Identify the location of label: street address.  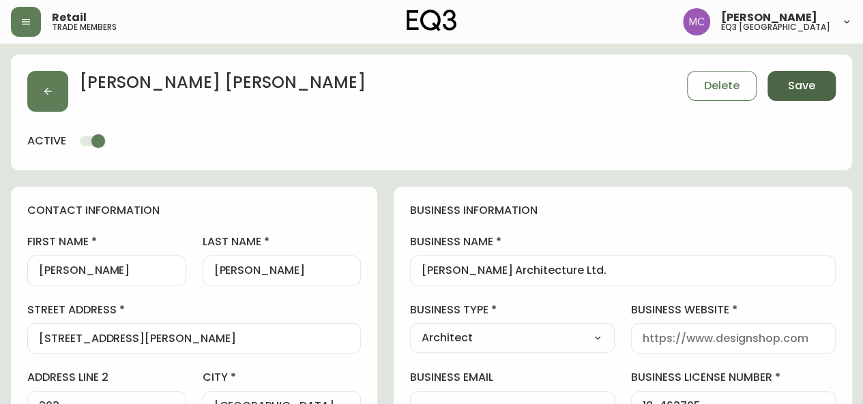
(194, 310).